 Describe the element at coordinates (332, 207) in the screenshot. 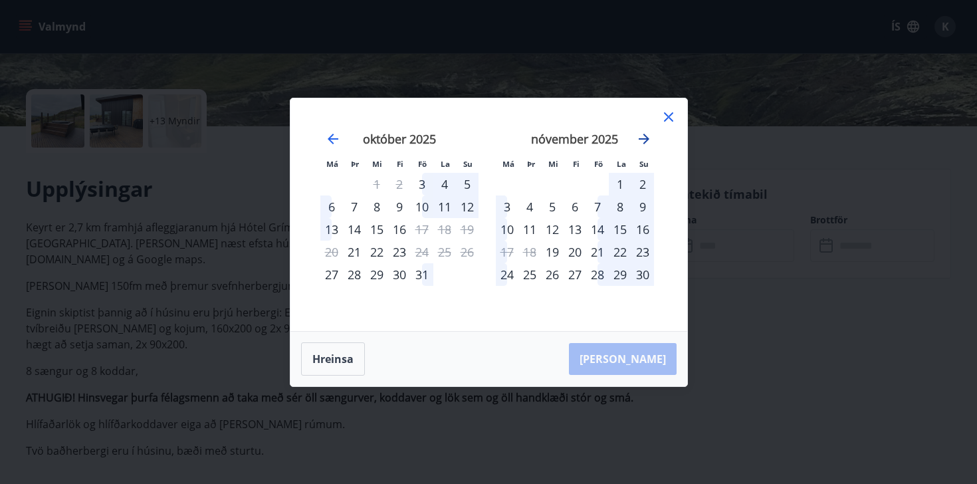

I see `td: Choose mánudagur, 6. október 2025 as your check-in date. It’s available.` at that location.